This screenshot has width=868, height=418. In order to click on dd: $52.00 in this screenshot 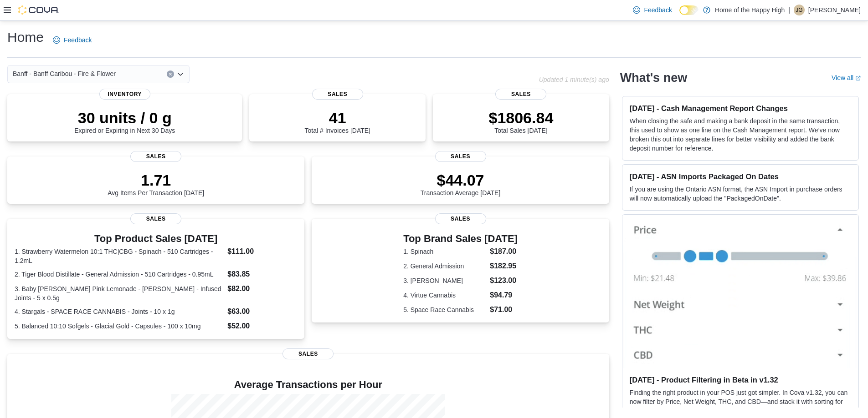, I will do `click(262, 327)`.